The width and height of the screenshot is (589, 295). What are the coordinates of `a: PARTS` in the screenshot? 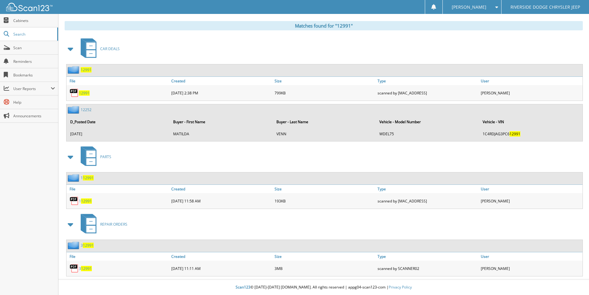 It's located at (94, 157).